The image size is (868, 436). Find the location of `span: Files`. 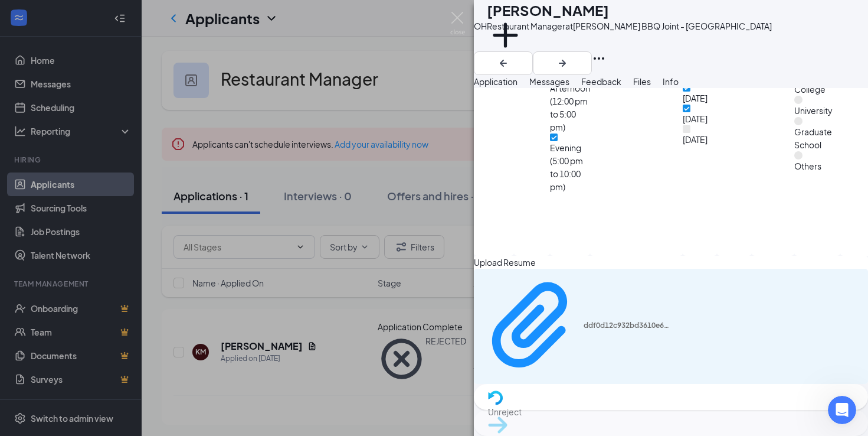

span: Files is located at coordinates (642, 81).